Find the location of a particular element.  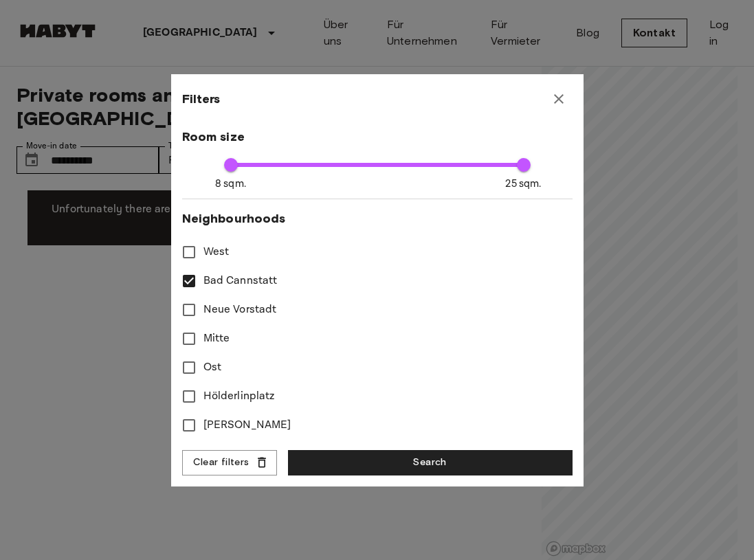

span: Bad Cannstatt is located at coordinates (241, 281).